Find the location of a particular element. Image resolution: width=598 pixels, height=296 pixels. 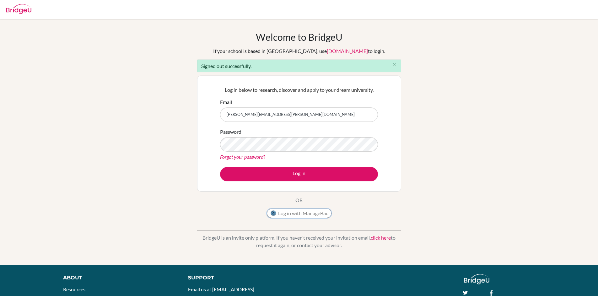

h1: Welcome to BridgeU is located at coordinates (299, 37).